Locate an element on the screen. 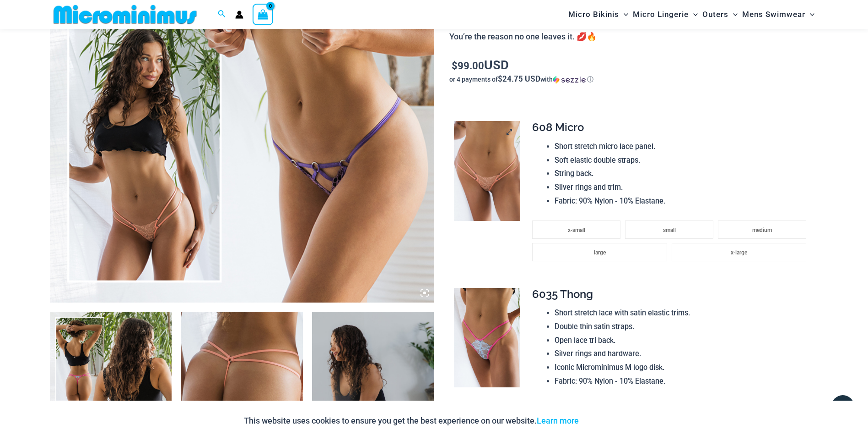 The width and height of the screenshot is (868, 441). li: Silver rings and trim. is located at coordinates (683, 188).